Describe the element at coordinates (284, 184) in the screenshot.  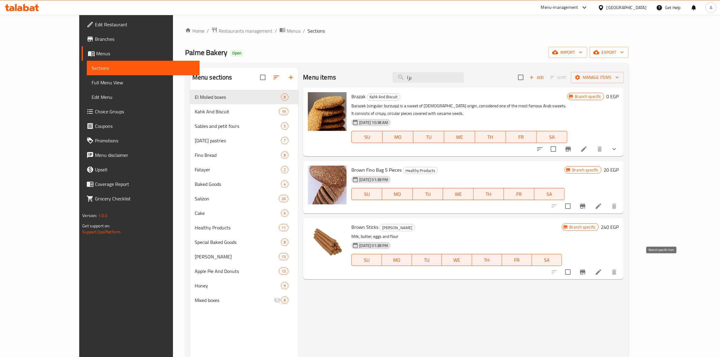
I see `span: 4` at that location.